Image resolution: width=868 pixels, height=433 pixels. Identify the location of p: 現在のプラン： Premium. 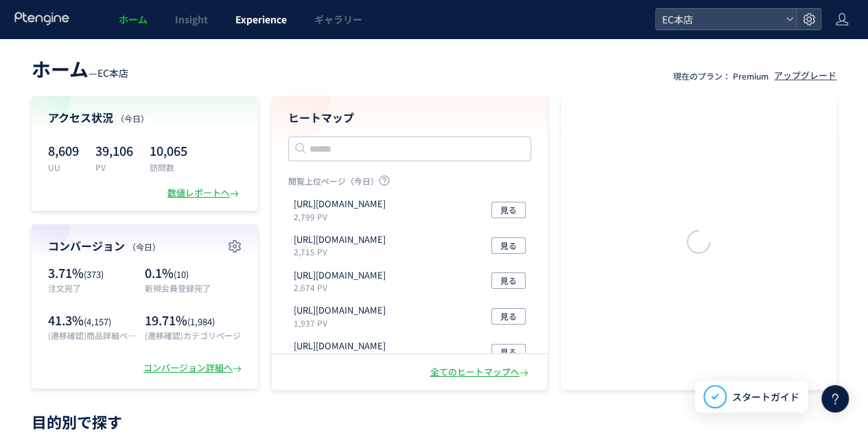
(720, 75).